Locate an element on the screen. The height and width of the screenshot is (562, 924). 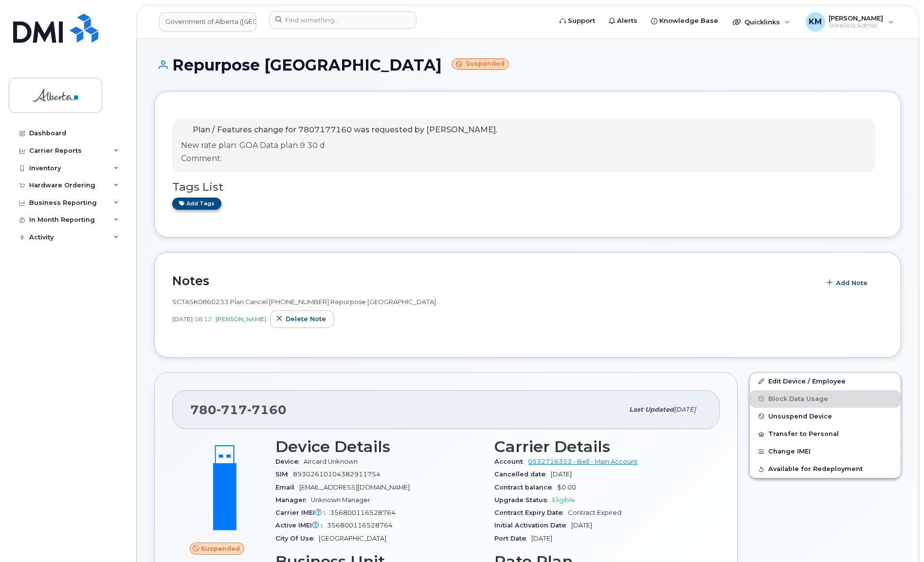
span: SIM is located at coordinates (284, 474).